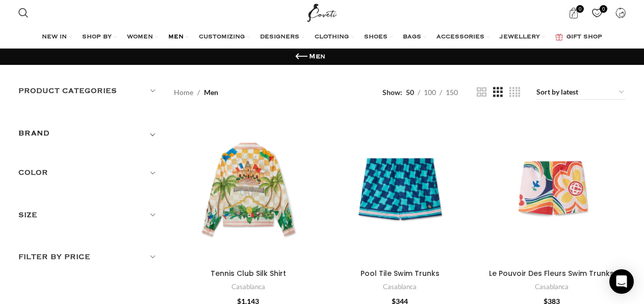 Image resolution: width=644 pixels, height=304 pixels. I want to click on h5: Size, so click(88, 215).